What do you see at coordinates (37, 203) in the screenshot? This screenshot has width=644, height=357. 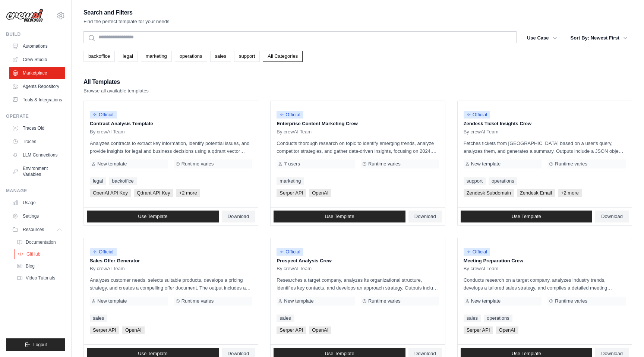 I see `a: Usage` at bounding box center [37, 203].